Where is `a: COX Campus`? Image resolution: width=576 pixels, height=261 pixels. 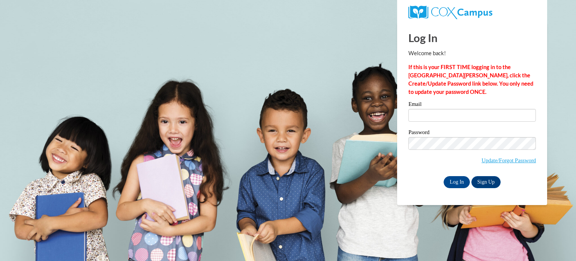 a: COX Campus is located at coordinates (472, 12).